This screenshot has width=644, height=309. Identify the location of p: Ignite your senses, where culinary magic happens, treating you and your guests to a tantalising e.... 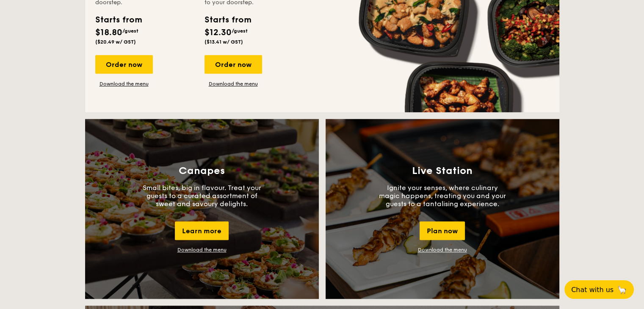
(442, 195).